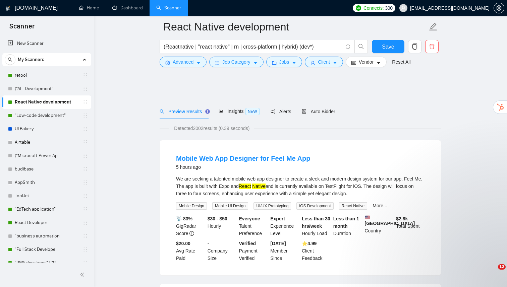 This screenshot has width=507, height=287. Describe the element at coordinates (304, 112) in the screenshot. I see `span: robot` at that location.